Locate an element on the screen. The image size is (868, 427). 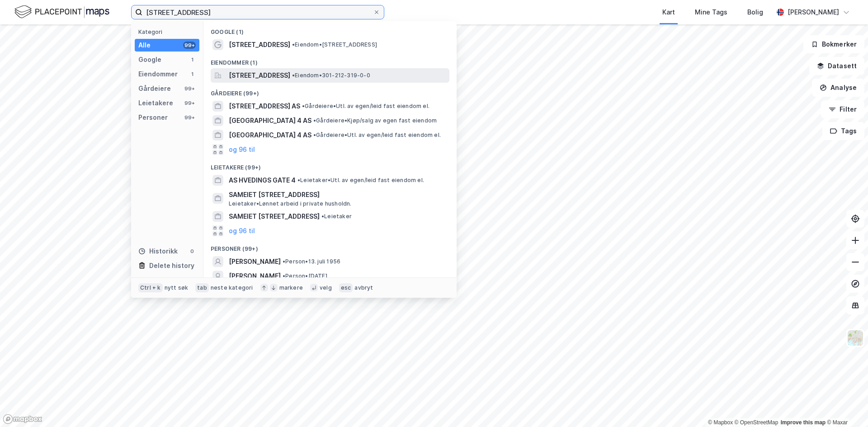
div: avbryt is located at coordinates (363, 288).